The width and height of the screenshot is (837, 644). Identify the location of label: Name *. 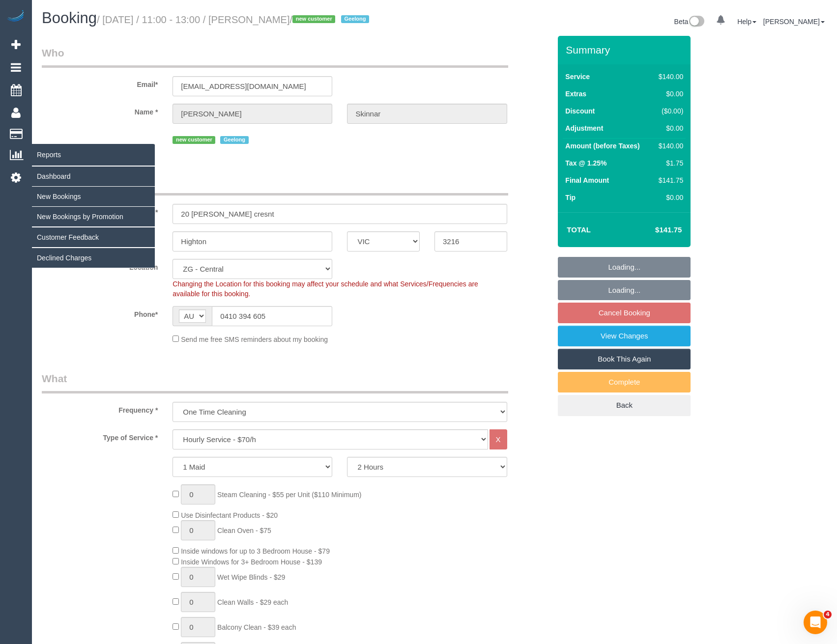
(100, 110).